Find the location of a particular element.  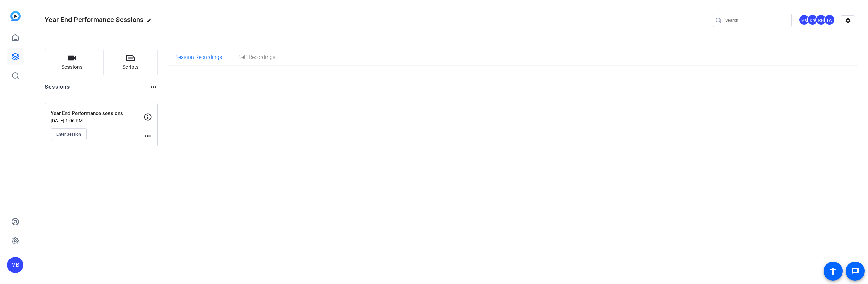

mat-icon: edit is located at coordinates (151, 22).